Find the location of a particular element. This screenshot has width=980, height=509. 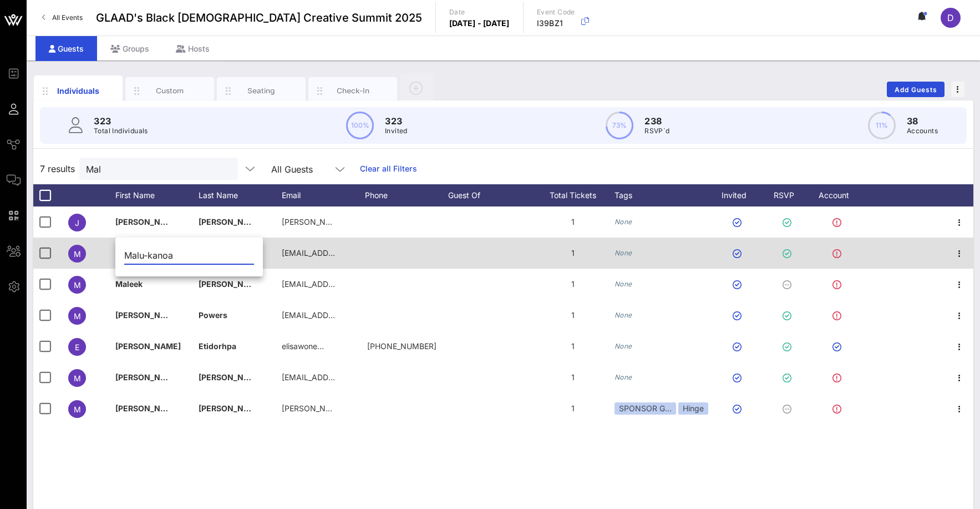

div: Account is located at coordinates (839, 195).